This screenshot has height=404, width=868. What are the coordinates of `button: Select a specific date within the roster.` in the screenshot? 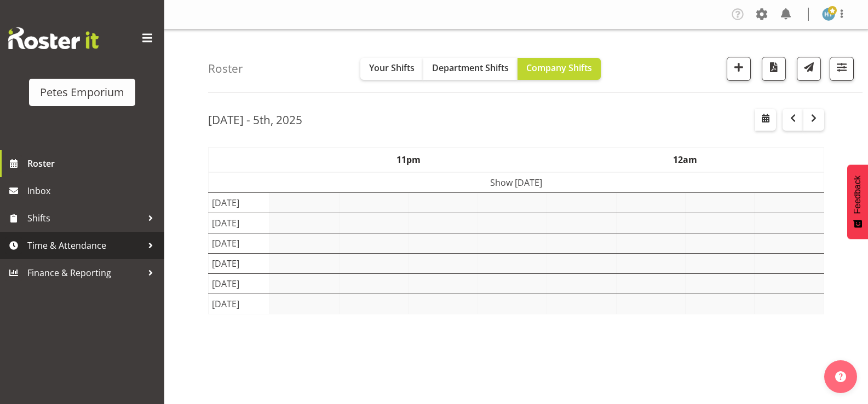 It's located at (766, 120).